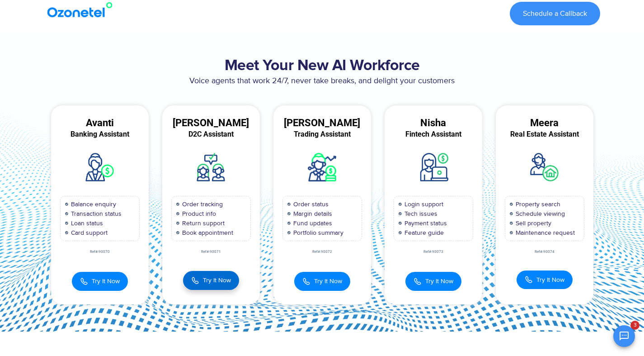 This screenshot has height=356, width=644. Describe the element at coordinates (100, 123) in the screenshot. I see `div: Avanti` at that location.